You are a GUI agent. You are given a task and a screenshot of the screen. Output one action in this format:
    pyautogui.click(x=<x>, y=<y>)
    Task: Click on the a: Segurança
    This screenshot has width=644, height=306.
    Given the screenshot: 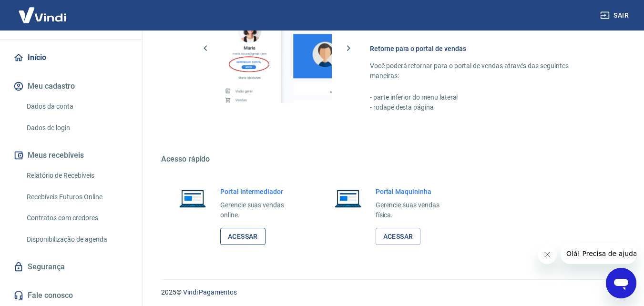 What is the action you would take?
    pyautogui.click(x=71, y=267)
    